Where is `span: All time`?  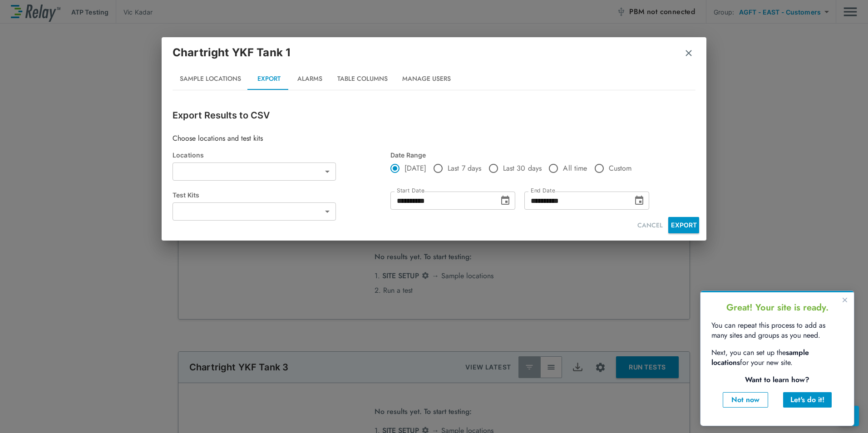
span: All time is located at coordinates (575, 168).